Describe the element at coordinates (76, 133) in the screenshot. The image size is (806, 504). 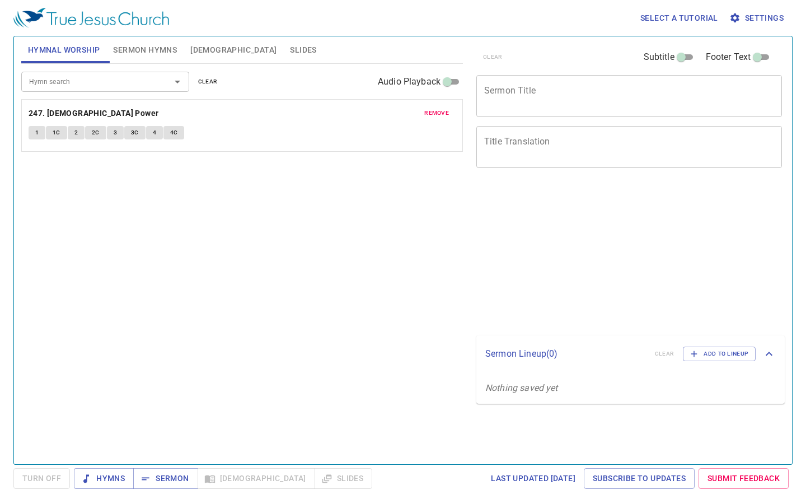
I see `button: 2` at that location.